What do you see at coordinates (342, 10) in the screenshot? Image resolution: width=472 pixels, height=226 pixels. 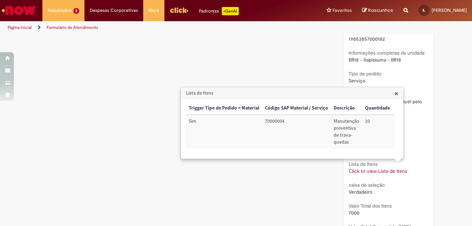 I see `span: Favoritos` at bounding box center [342, 10].